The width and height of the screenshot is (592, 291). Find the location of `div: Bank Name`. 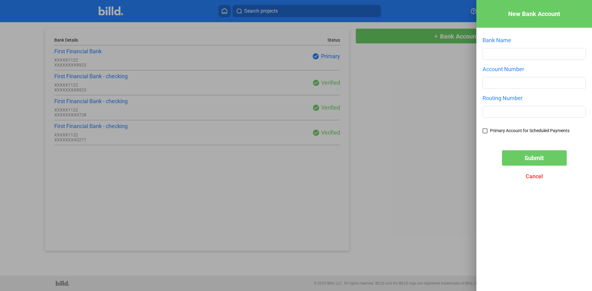

div: Bank Name is located at coordinates (534, 40).